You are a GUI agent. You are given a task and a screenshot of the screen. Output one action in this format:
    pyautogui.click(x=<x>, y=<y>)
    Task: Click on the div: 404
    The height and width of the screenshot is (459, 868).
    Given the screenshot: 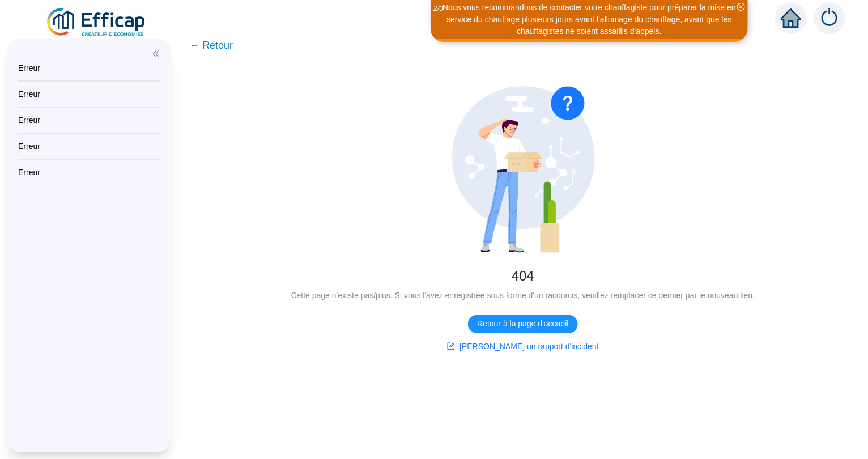 What is the action you would take?
    pyautogui.click(x=523, y=276)
    